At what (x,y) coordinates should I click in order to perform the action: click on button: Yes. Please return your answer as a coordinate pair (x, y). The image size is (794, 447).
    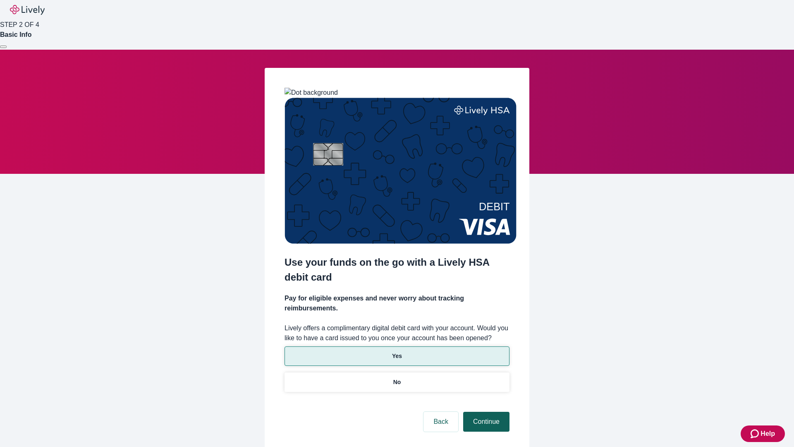
    Looking at the image, I should click on (397, 356).